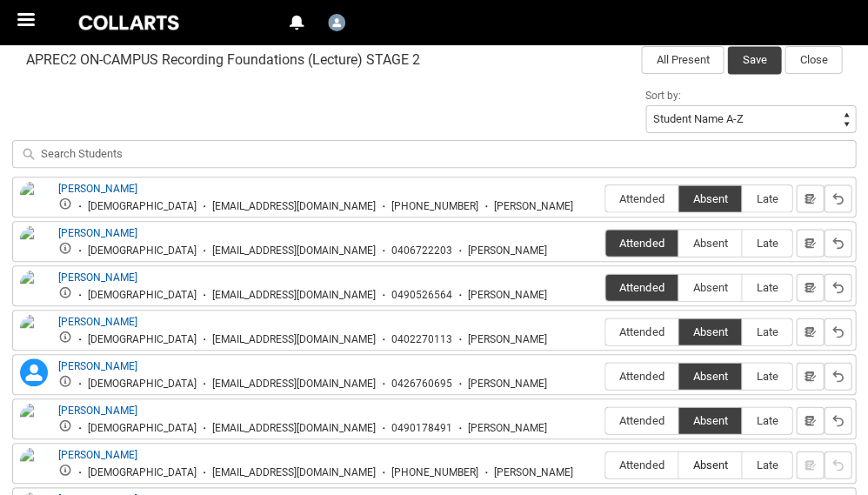  What do you see at coordinates (662, 96) in the screenshot?
I see `span: Sort by:` at bounding box center [662, 96].